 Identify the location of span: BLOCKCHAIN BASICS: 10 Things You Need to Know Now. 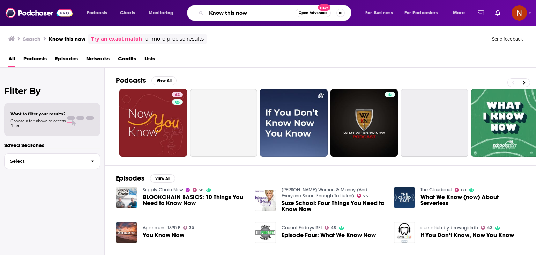
(195, 200).